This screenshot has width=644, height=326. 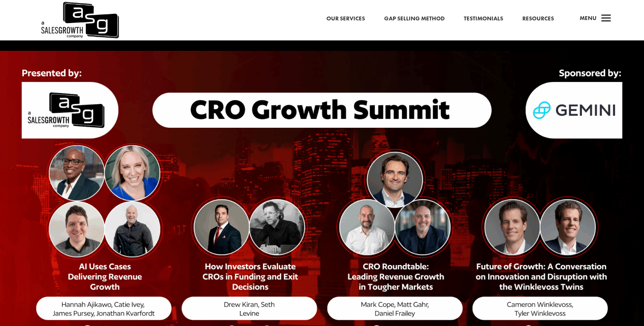 What do you see at coordinates (345, 19) in the screenshot?
I see `a: Our Services` at bounding box center [345, 19].